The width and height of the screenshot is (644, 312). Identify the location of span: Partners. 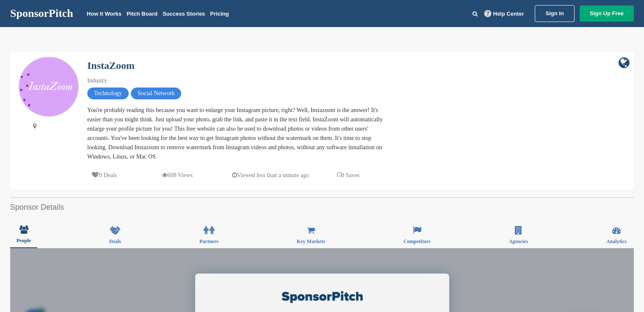
(209, 242).